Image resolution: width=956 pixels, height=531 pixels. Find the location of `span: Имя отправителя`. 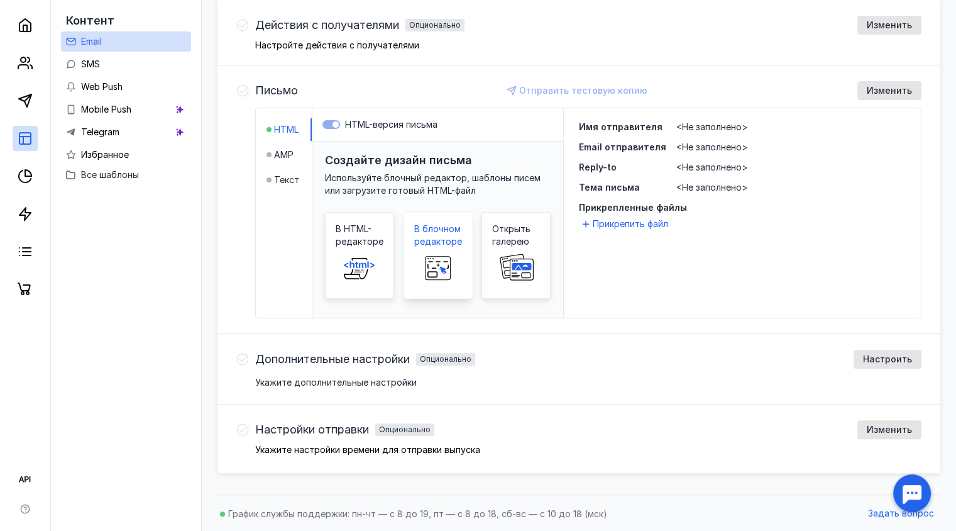

span: Имя отправителя is located at coordinates (621, 126).